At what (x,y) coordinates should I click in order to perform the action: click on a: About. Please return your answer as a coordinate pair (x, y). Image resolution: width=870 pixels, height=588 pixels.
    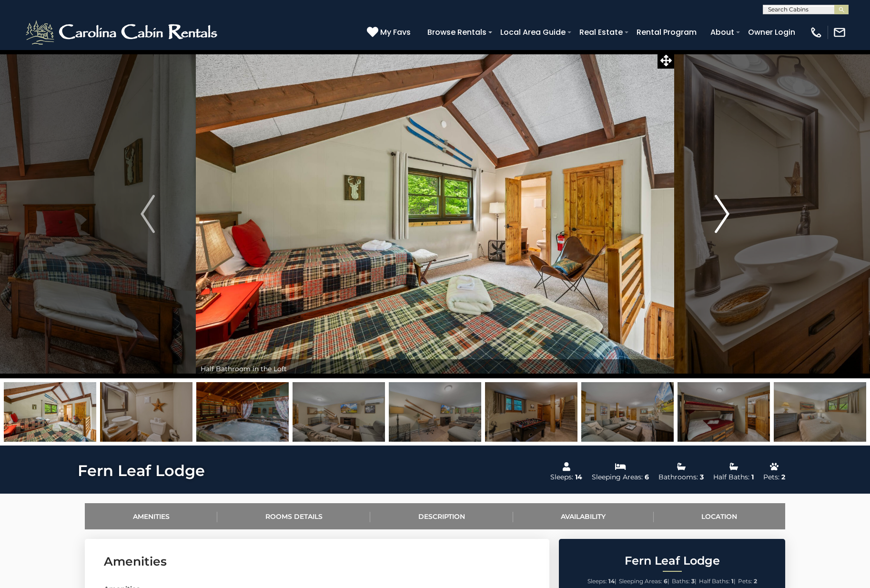
    Looking at the image, I should click on (722, 32).